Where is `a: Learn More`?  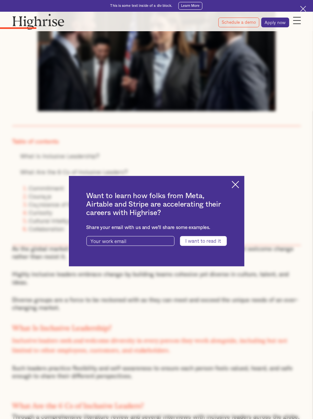
a: Learn More is located at coordinates (190, 6).